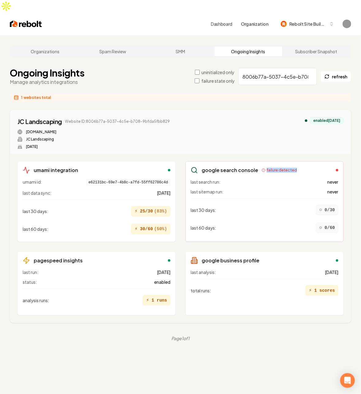 This screenshot has width=361, height=394. What do you see at coordinates (26, 24) in the screenshot?
I see `img: Rebolt Logo` at bounding box center [26, 24].